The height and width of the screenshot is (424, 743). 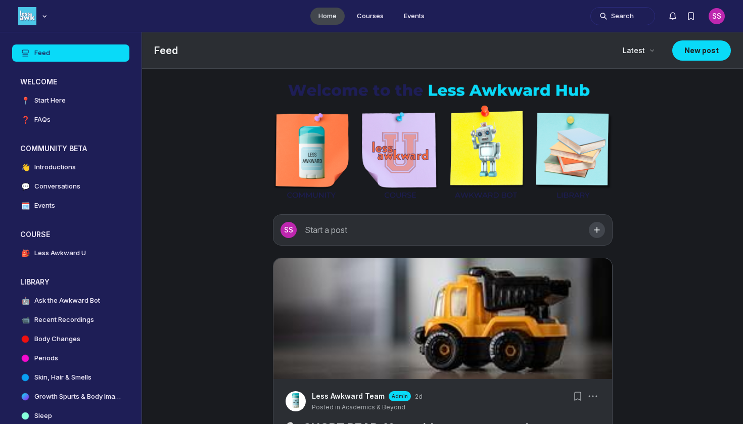 What do you see at coordinates (71, 186) in the screenshot?
I see `a: 💬Conversations` at bounding box center [71, 186].